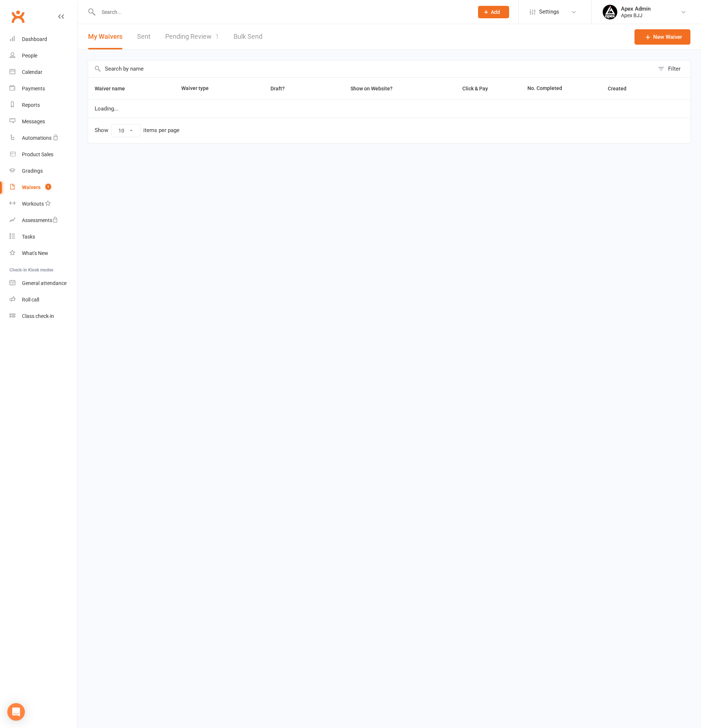 This screenshot has height=728, width=701. I want to click on input: Search..., so click(283, 12).